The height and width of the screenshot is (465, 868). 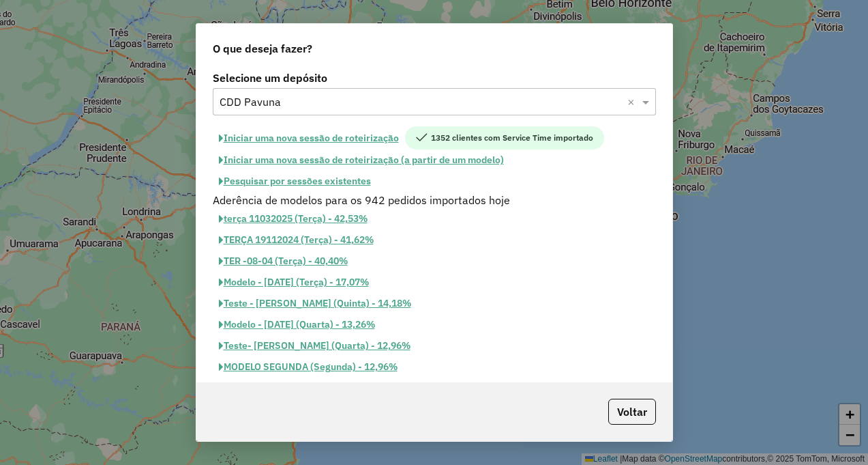 What do you see at coordinates (308, 367) in the screenshot?
I see `button: MODELO SEGUNDA (Segunda) - 12,96%` at bounding box center [308, 367].